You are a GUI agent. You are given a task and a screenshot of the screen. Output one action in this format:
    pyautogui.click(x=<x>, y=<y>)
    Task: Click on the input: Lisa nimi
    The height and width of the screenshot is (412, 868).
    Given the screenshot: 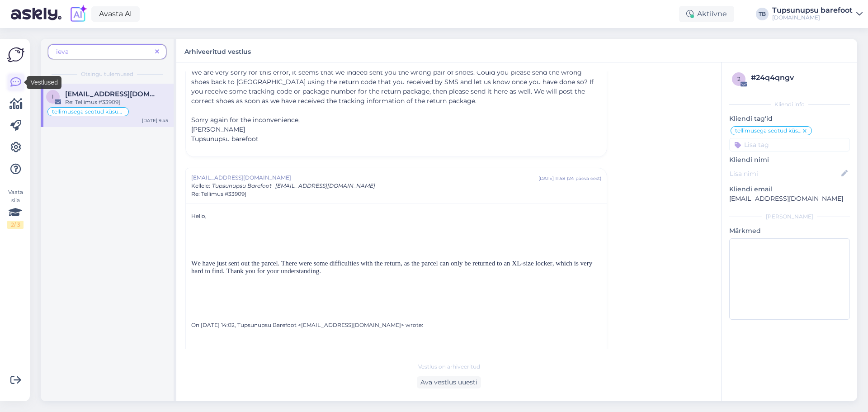 What is the action you would take?
    pyautogui.click(x=784, y=174)
    